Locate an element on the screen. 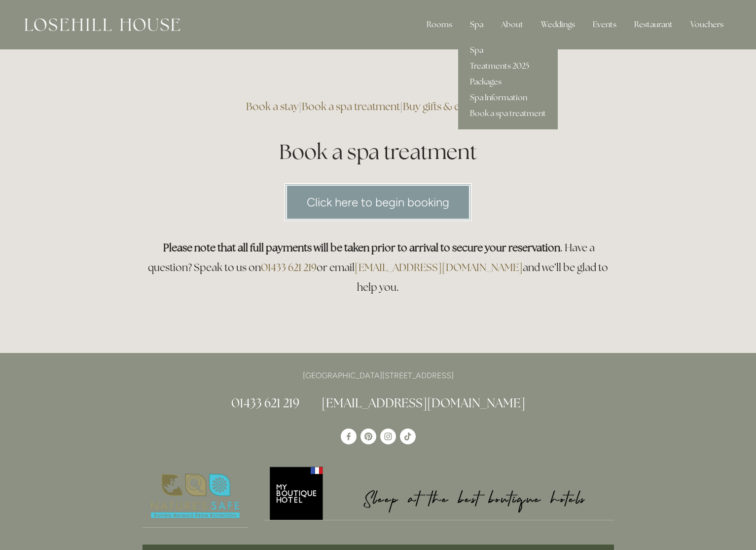  div: Restaurant is located at coordinates (653, 25).